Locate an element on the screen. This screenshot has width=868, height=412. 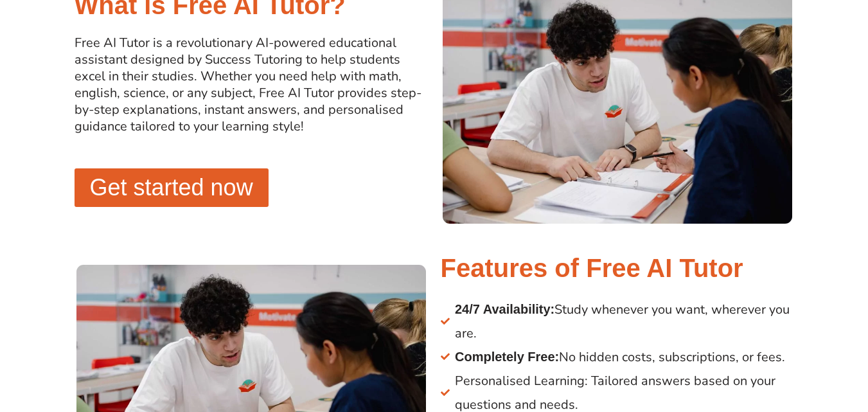
span: No hidden costs, subscriptions, or fees. is located at coordinates (618, 357).